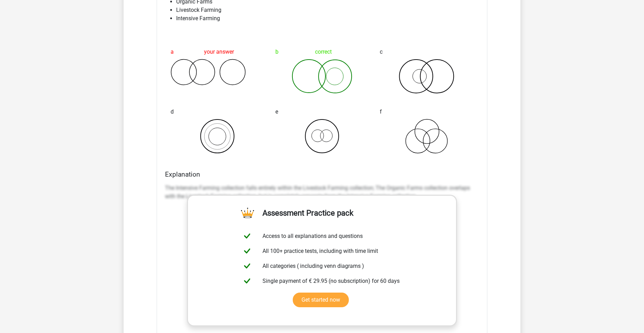  What do you see at coordinates (329, 18) in the screenshot?
I see `li: Intensive Farming` at bounding box center [329, 18].